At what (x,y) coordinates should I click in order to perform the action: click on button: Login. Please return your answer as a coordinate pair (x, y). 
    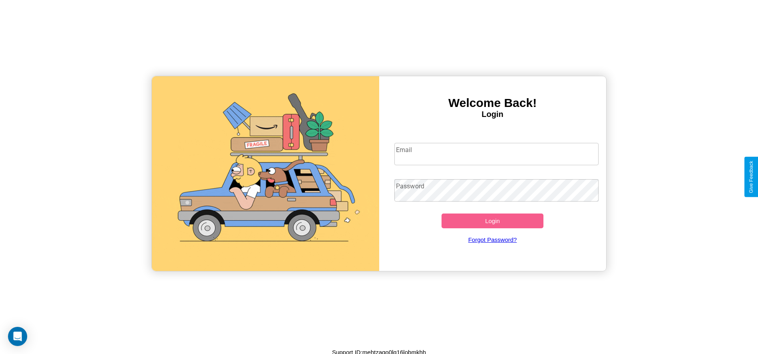
    Looking at the image, I should click on (493, 221).